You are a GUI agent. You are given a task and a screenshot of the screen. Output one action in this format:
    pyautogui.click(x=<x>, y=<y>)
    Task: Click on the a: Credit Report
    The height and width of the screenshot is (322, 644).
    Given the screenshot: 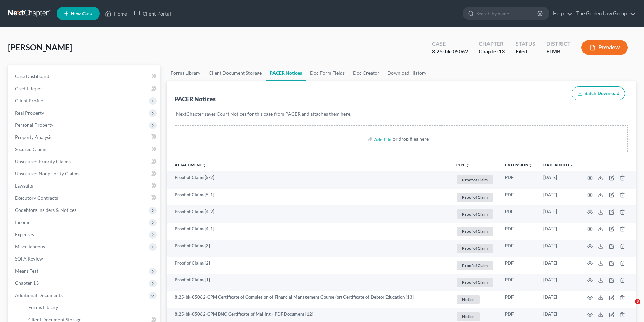 What is the action you would take?
    pyautogui.click(x=85, y=89)
    